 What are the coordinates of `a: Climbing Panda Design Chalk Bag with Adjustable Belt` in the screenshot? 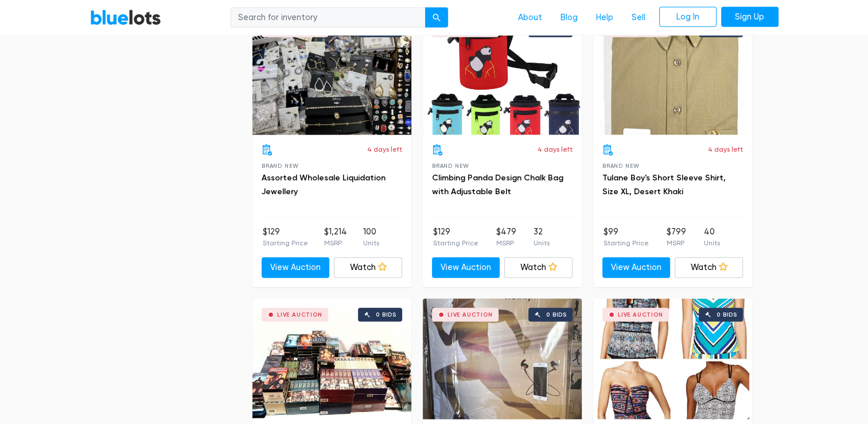 It's located at (498, 184).